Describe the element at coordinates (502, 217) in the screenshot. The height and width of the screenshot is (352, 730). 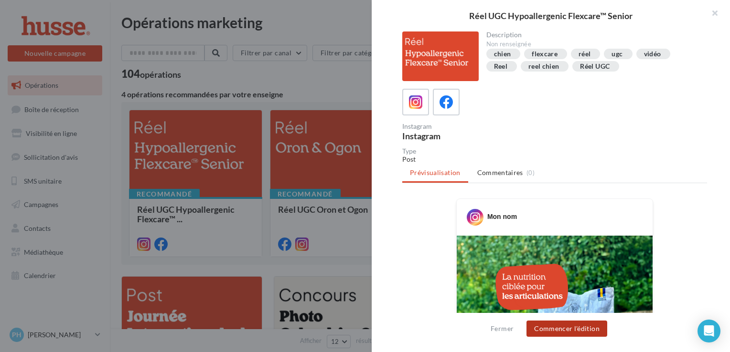
I see `div: Mon nom` at that location.